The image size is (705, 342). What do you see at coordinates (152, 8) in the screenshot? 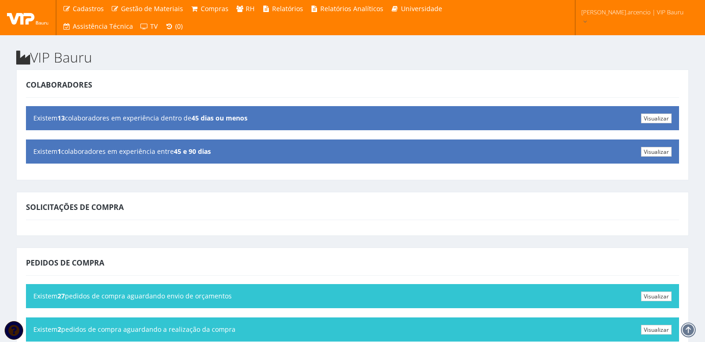
I see `span: Gestão de Materiais` at bounding box center [152, 8].